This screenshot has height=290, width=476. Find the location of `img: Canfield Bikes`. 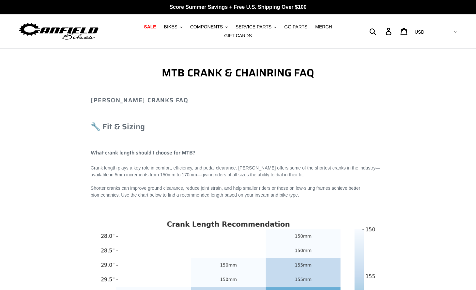

img: Canfield Bikes is located at coordinates (59, 31).